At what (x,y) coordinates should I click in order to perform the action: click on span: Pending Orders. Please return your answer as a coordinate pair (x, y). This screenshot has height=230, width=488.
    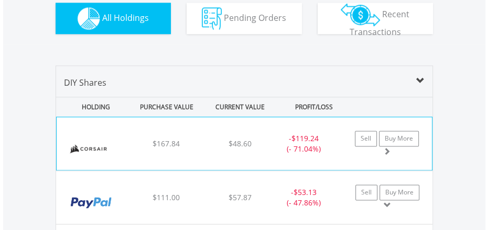
    Looking at the image, I should click on (255, 17).